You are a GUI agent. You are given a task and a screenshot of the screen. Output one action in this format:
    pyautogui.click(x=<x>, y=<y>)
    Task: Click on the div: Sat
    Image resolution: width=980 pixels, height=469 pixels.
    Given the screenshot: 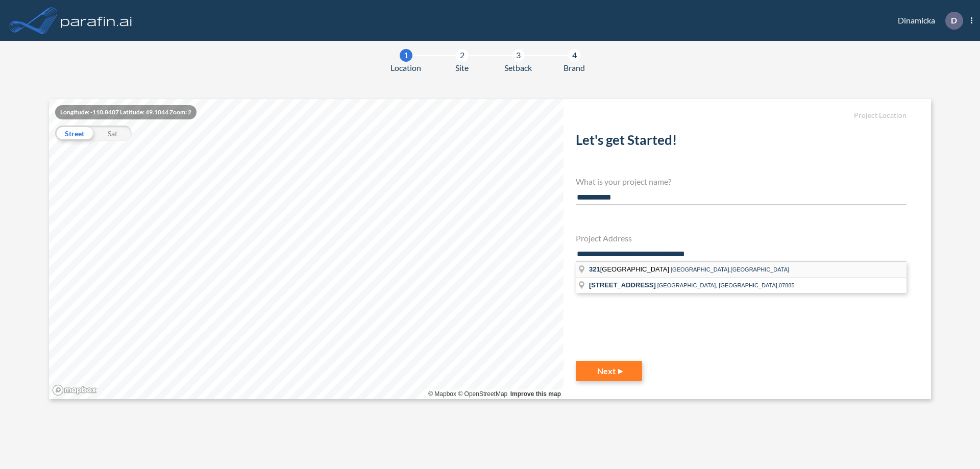 What is the action you would take?
    pyautogui.click(x=112, y=133)
    